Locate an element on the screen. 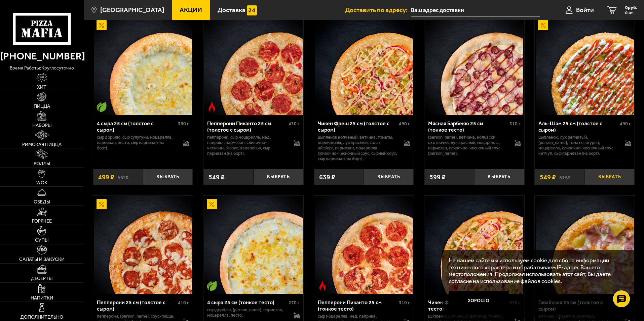  a: Чикен Фреш 25 см (тонкое тесто) is located at coordinates (474, 245).